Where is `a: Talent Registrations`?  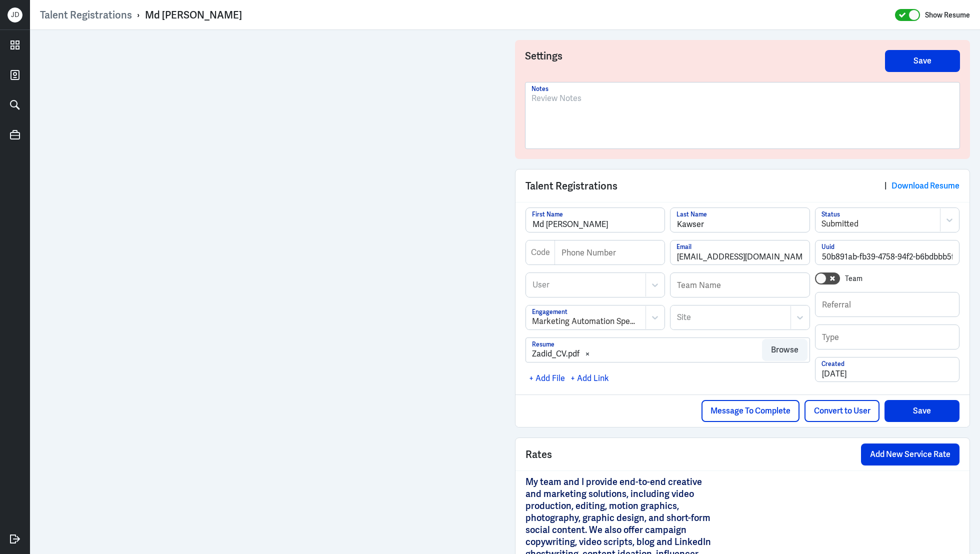 a: Talent Registrations is located at coordinates (86, 15).